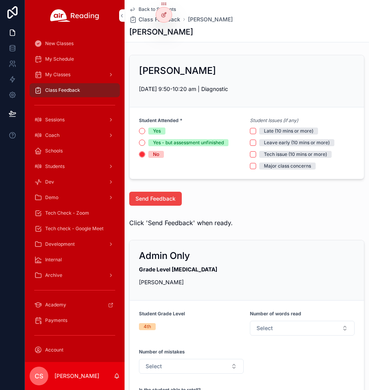 This screenshot has width=369, height=390. What do you see at coordinates (181, 223) in the screenshot?
I see `span: Click 'Send Feedback' when ready.` at bounding box center [181, 223].